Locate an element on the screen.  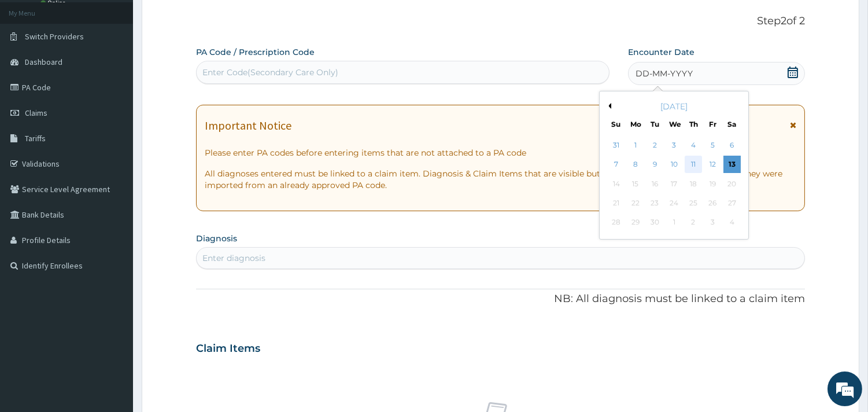
div: Not available Sunday, September 14th, 2025 is located at coordinates (616, 184).